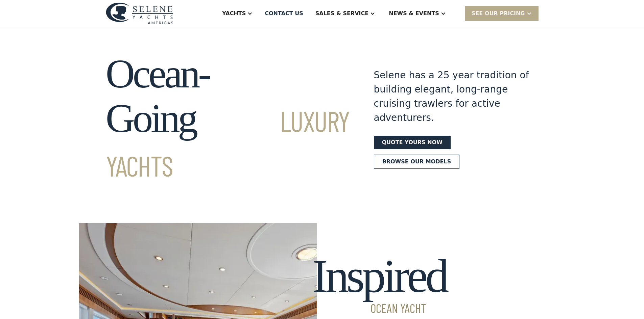 This screenshot has height=319, width=644. I want to click on h1: Ocean-Going, so click(227, 119).